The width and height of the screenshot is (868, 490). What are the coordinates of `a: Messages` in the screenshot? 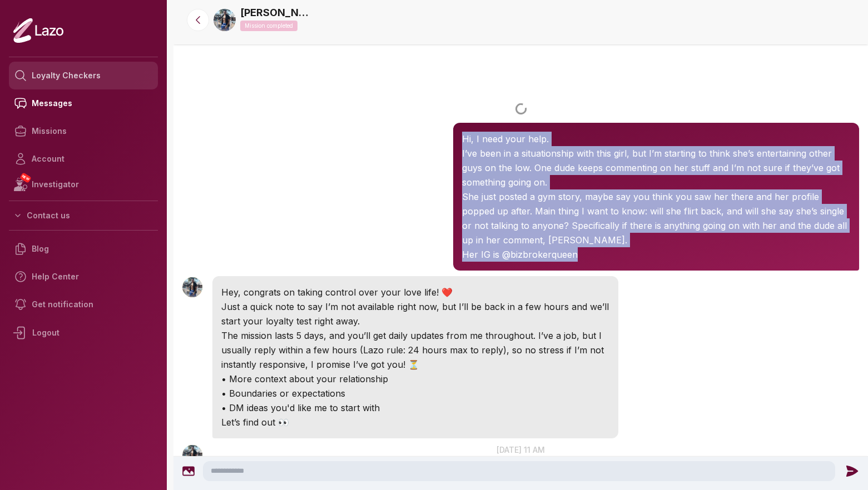 It's located at (83, 103).